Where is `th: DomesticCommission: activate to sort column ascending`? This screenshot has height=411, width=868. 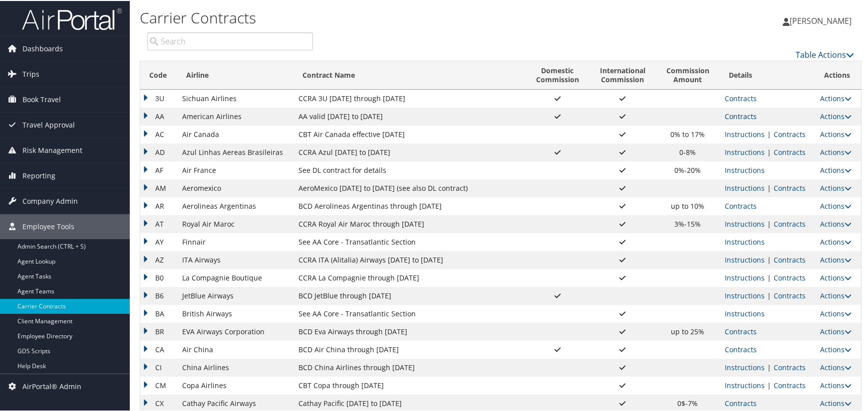 th: DomesticCommission: activate to sort column ascending is located at coordinates (557, 74).